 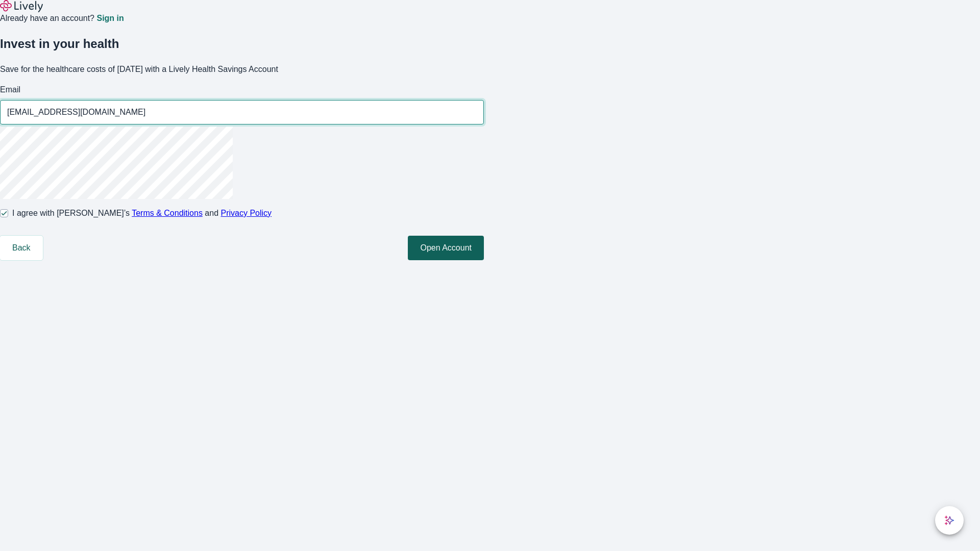 I want to click on svg: Lively AI Assistant, so click(x=949, y=520).